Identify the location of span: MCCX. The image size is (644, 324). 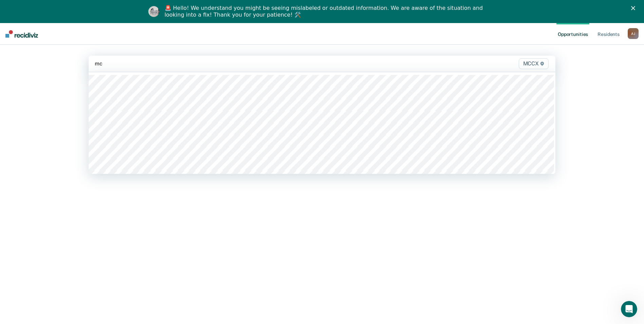
(534, 64).